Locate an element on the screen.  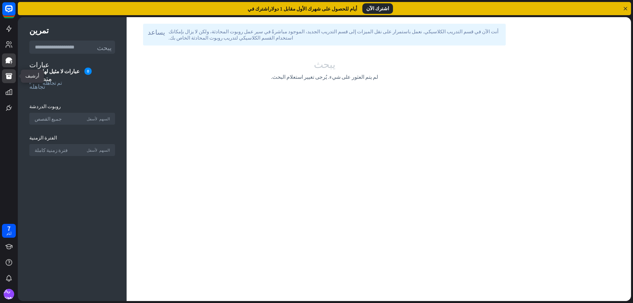
font: جميع القصص is located at coordinates (48, 119).